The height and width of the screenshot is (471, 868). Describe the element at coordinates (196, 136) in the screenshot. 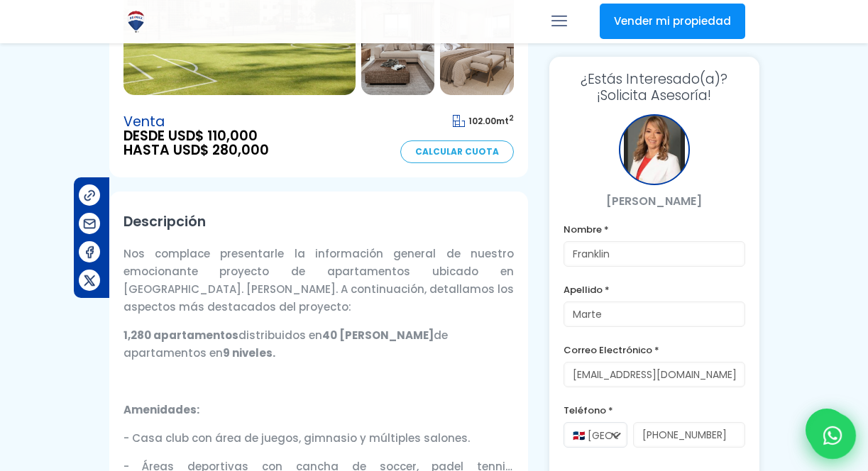

I see `span: DESDE USD$ 110,000` at that location.